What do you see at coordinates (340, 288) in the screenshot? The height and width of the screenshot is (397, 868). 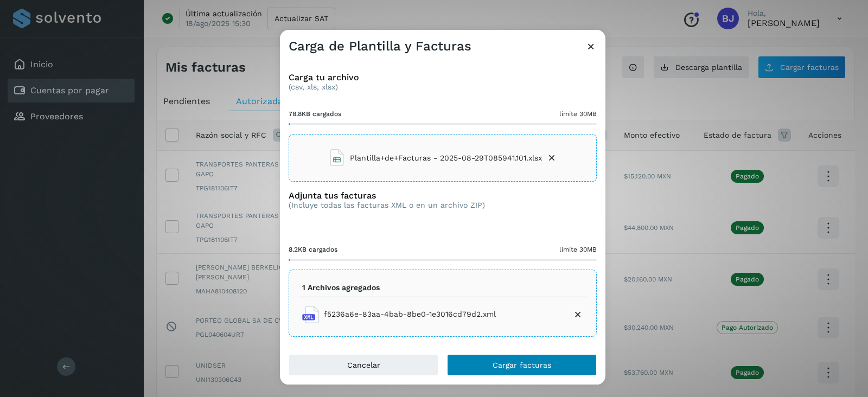 I see `p: 1 Archivos agregados` at bounding box center [340, 288].